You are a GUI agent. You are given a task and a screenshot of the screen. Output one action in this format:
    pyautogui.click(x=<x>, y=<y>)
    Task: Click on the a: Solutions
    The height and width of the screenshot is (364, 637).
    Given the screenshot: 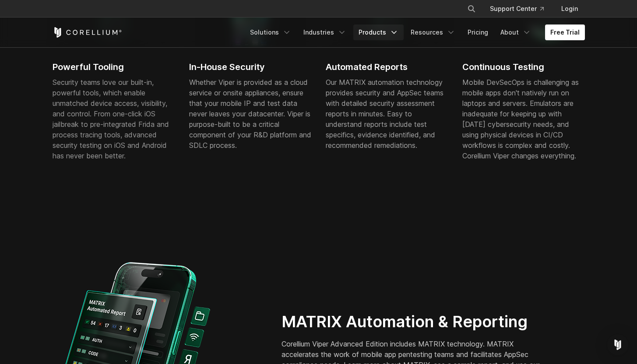 What is the action you would take?
    pyautogui.click(x=271, y=32)
    